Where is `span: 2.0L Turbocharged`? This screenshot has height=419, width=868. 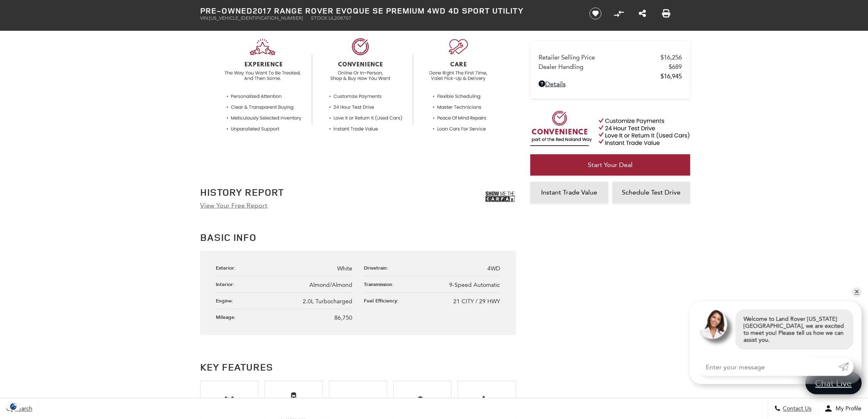 span: 2.0L Turbocharged is located at coordinates (328, 301).